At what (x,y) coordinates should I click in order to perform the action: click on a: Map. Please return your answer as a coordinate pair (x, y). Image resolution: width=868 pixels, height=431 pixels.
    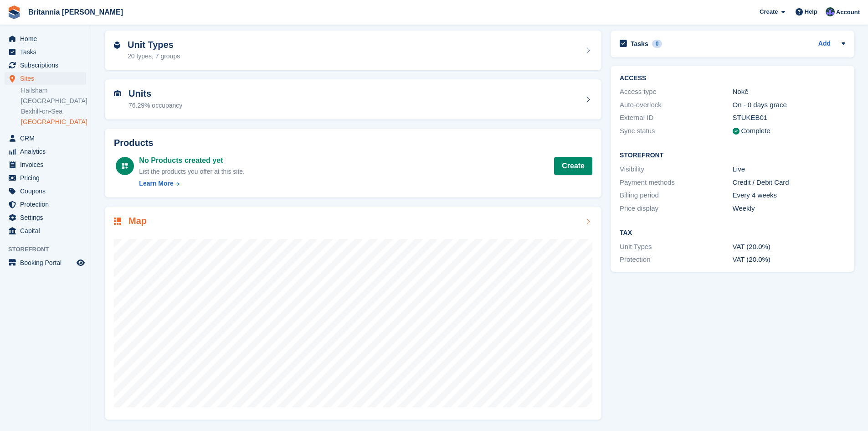
    Looking at the image, I should click on (353, 313).